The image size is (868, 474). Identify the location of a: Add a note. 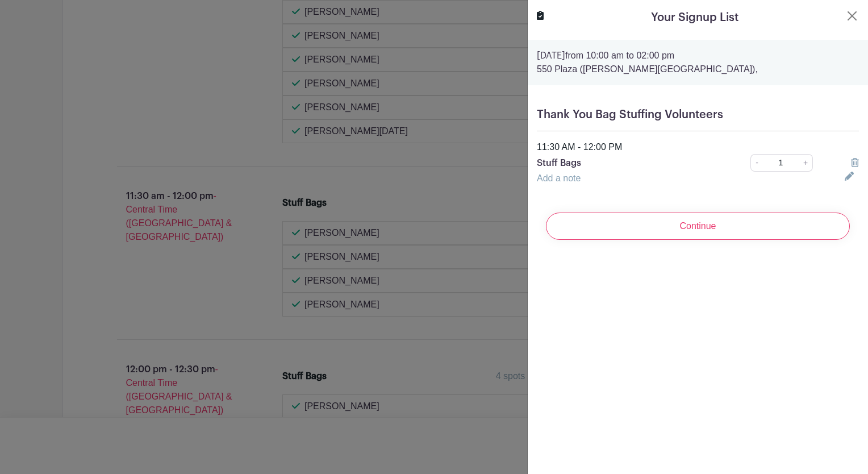
(558, 178).